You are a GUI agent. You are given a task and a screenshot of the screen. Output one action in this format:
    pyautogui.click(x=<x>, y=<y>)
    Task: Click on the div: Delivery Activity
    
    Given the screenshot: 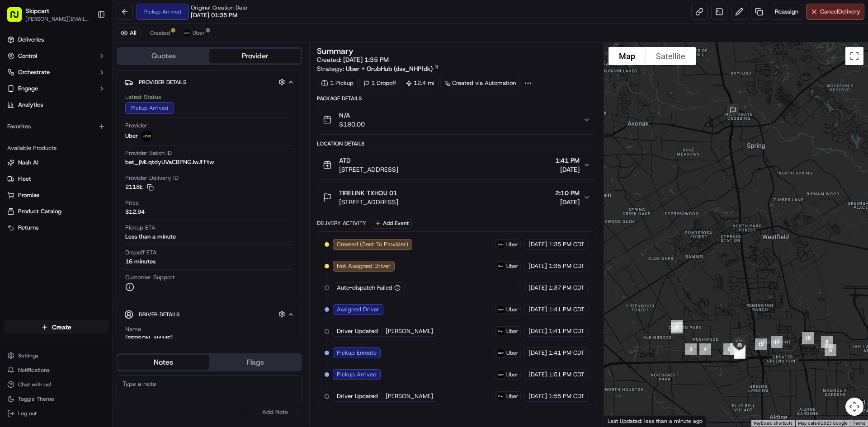 What is the action you would take?
    pyautogui.click(x=341, y=223)
    